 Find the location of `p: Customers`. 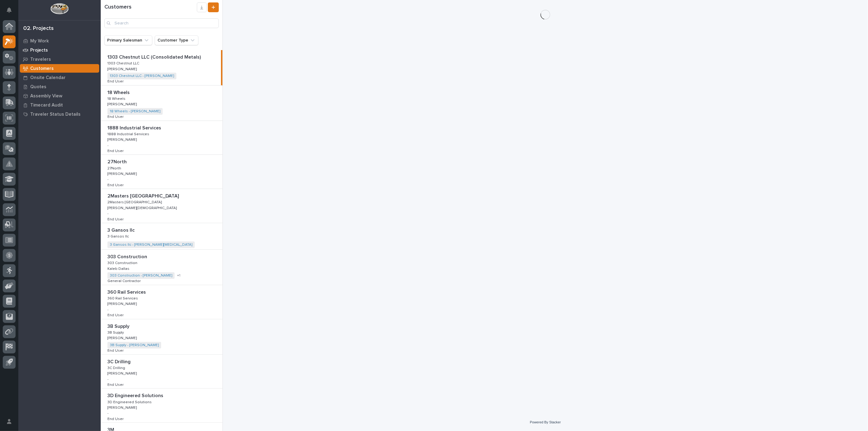

p: Customers is located at coordinates (42, 69).